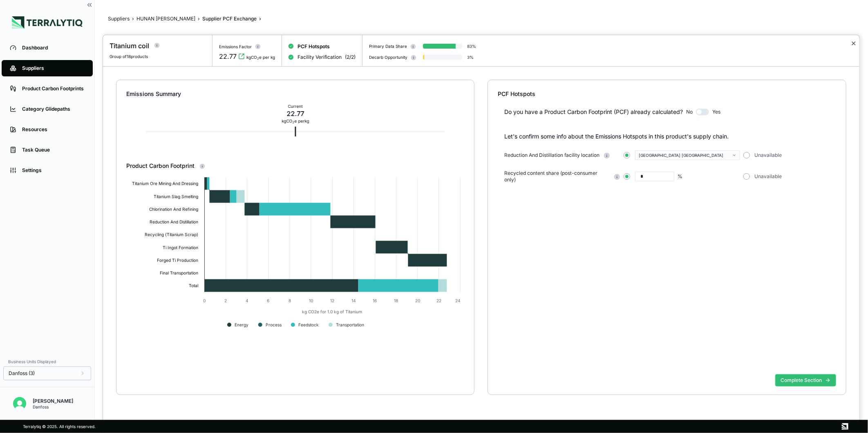  What do you see at coordinates (247, 301) in the screenshot?
I see `text: 4` at bounding box center [247, 301].